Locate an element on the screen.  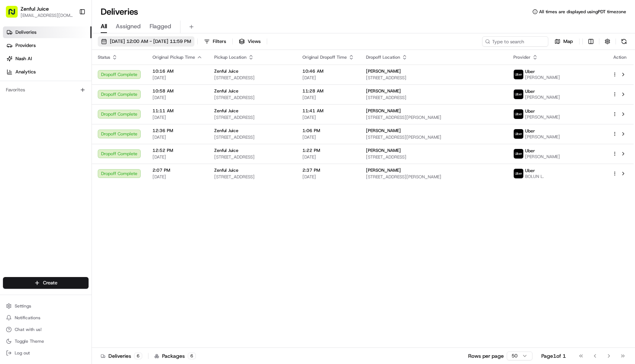
div: Action is located at coordinates (619, 57).